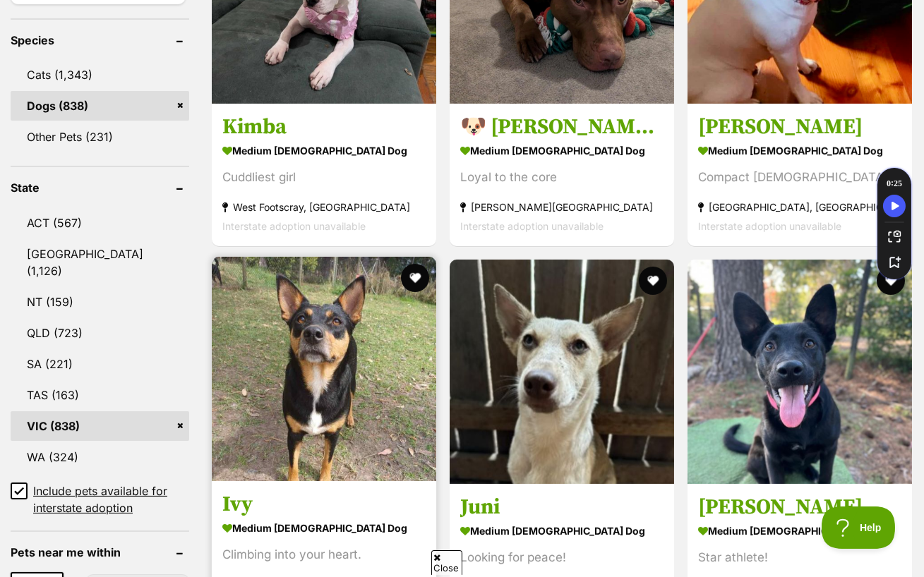 The image size is (924, 577). Describe the element at coordinates (800, 558) in the screenshot. I see `div: Star athlete!` at that location.